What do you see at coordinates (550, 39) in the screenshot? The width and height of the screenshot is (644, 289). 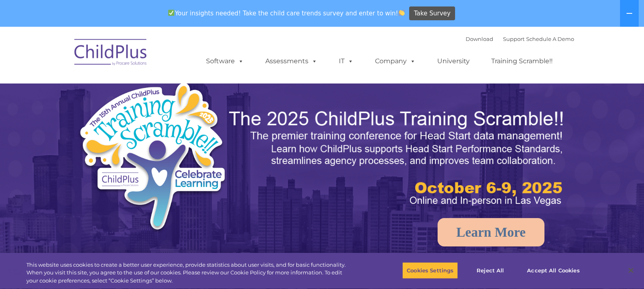 I see `a: Schedule A Demo` at bounding box center [550, 39].